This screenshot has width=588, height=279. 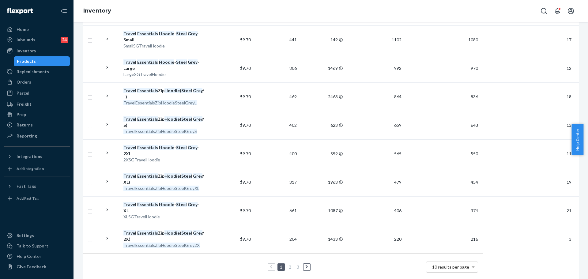 What do you see at coordinates (398, 68) in the screenshot?
I see `span: 992` at bounding box center [398, 68].